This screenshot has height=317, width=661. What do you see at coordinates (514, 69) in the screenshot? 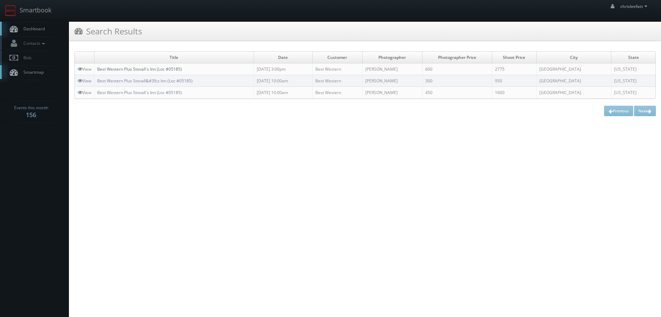
I see `td: 2775` at bounding box center [514, 69].